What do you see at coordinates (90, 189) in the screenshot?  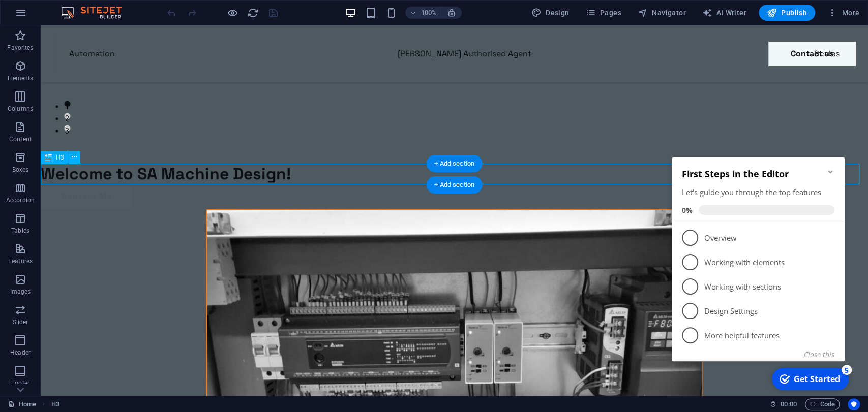 I see `li: More helpful features` at bounding box center [90, 189].